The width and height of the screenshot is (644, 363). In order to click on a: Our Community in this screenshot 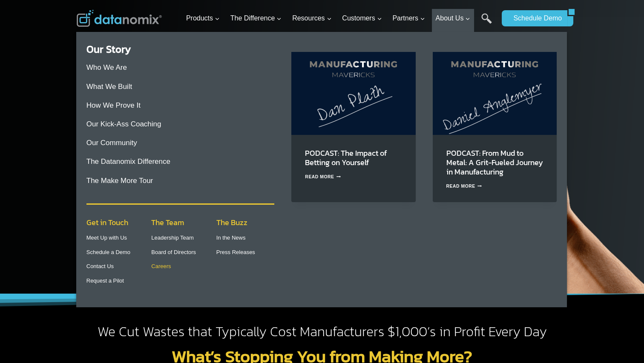, I will do `click(112, 142)`.